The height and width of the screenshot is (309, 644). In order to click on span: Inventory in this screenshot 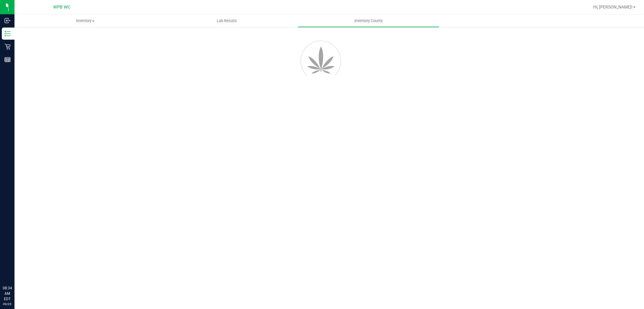, I will do `click(85, 21)`.